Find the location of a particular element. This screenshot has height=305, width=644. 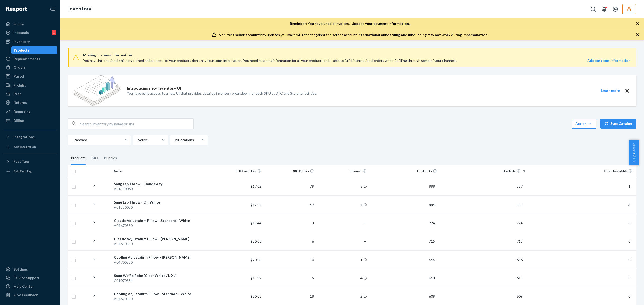

input: Standard is located at coordinates (73, 140).